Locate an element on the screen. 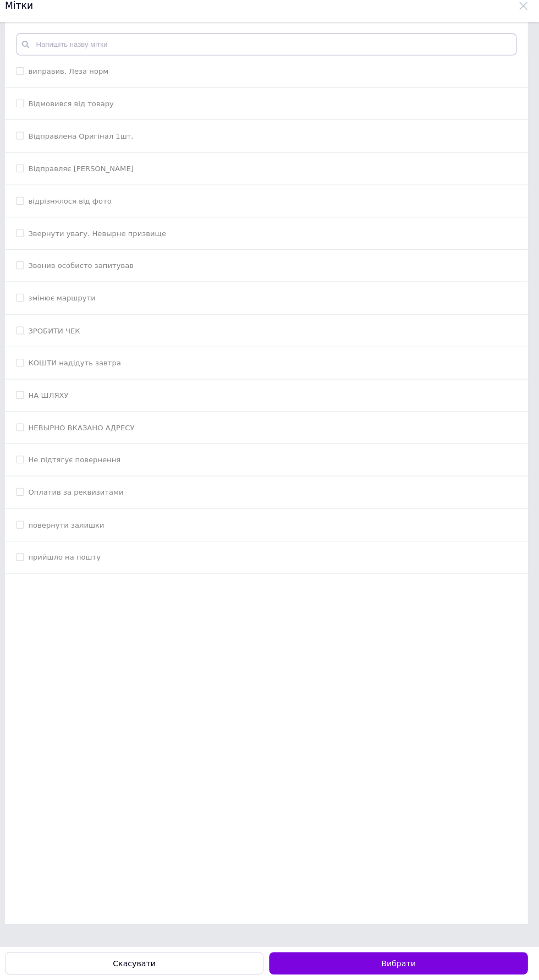 Image resolution: width=539 pixels, height=980 pixels. button: Скасувати is located at coordinates (139, 964).